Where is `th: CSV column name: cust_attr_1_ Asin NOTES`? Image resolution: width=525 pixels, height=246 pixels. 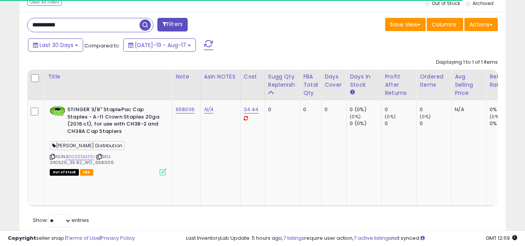
th: CSV column name: cust_attr_1_ Asin NOTES is located at coordinates (221, 85).